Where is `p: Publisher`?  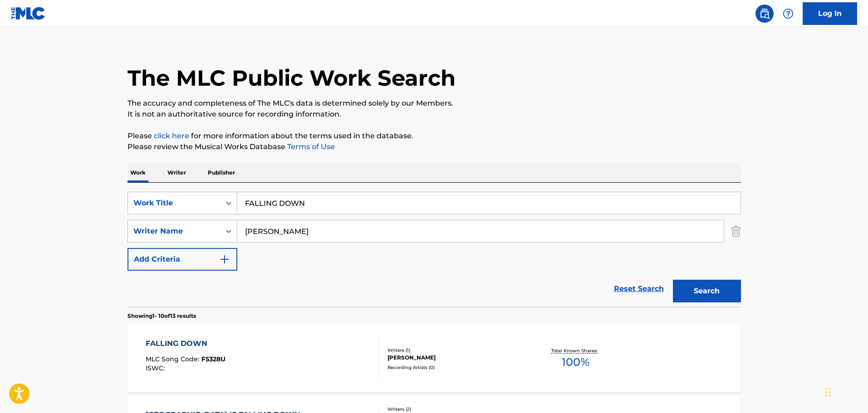 p: Publisher is located at coordinates (221, 173).